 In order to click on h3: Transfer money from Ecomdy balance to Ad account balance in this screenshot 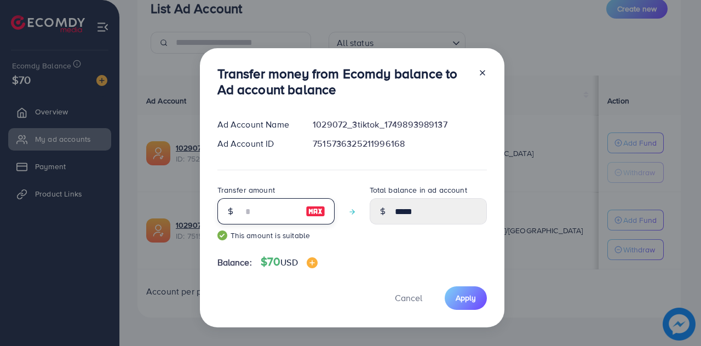, I will do `click(343, 82)`.